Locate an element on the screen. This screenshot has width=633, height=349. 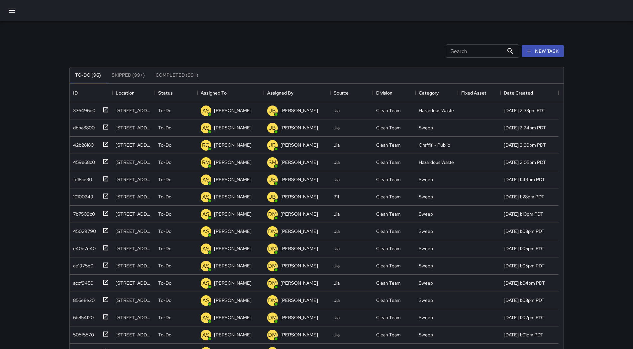
div: 201 Franklin Street is located at coordinates (133, 318).